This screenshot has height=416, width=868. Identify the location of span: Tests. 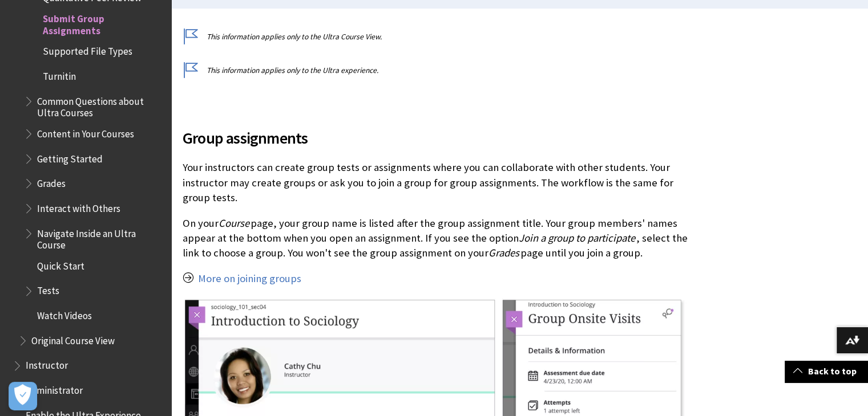
(48, 289).